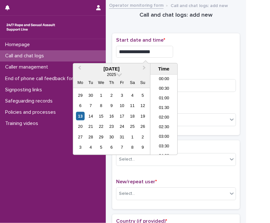 The height and width of the screenshot is (223, 270). I want to click on p: Training videos, so click(23, 123).